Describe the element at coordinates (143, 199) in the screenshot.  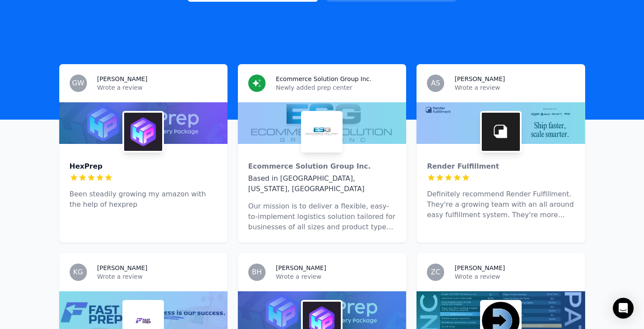
I see `p: Been steadily growing my amazon with the help of hexprep` at that location.